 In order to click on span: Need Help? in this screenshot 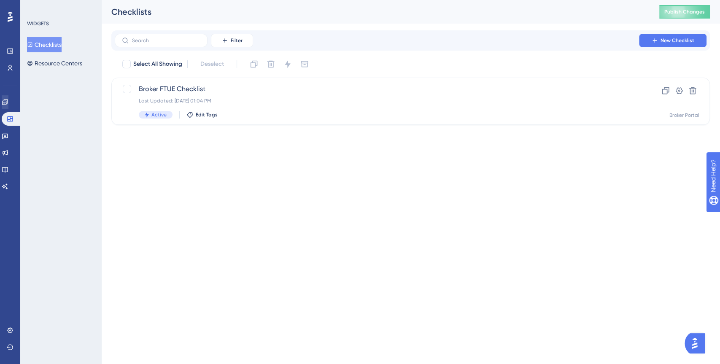, I will do `click(36, 7)`.